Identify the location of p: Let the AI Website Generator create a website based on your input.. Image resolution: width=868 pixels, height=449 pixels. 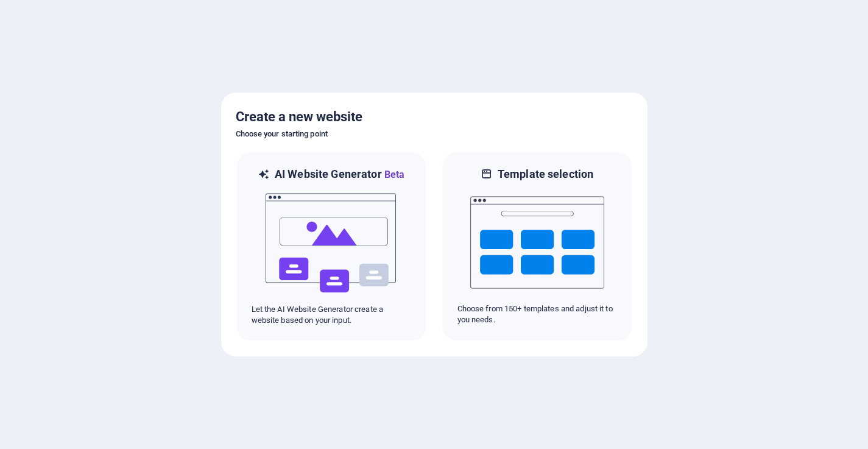
(331, 315).